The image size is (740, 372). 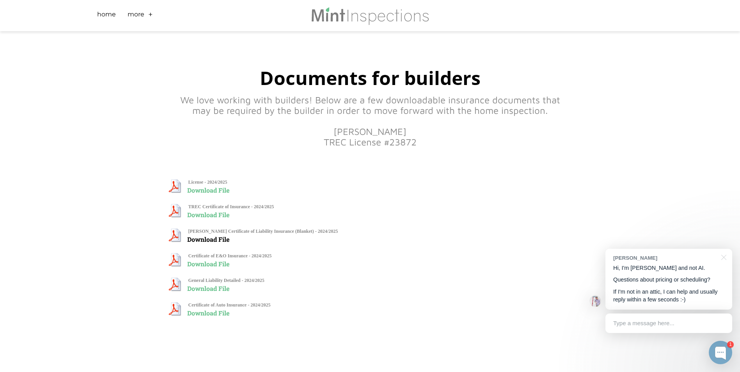 I want to click on div: Type a message here..., so click(x=669, y=324).